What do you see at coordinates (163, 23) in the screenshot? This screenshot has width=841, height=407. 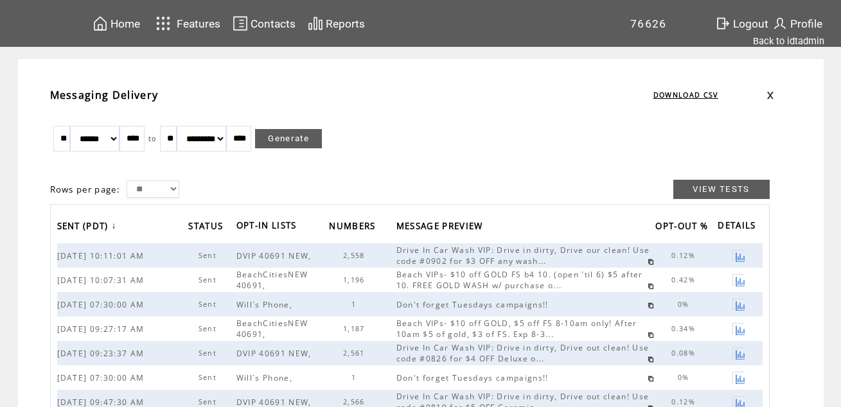 I see `img: features.svg` at bounding box center [163, 23].